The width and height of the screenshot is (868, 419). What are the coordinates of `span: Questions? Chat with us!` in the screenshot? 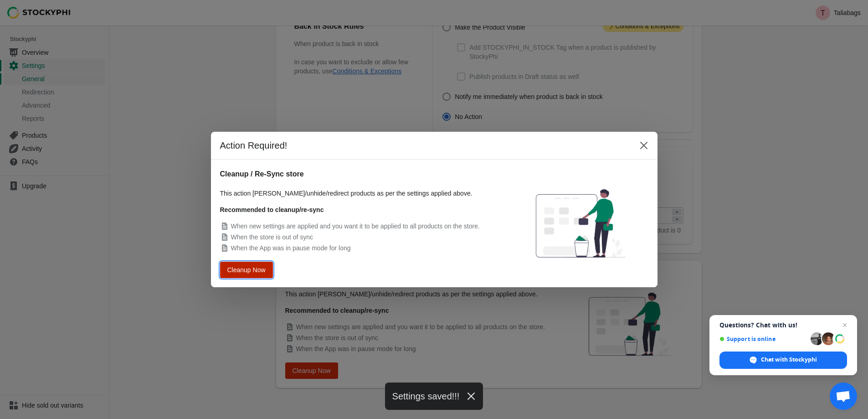 It's located at (783, 325).